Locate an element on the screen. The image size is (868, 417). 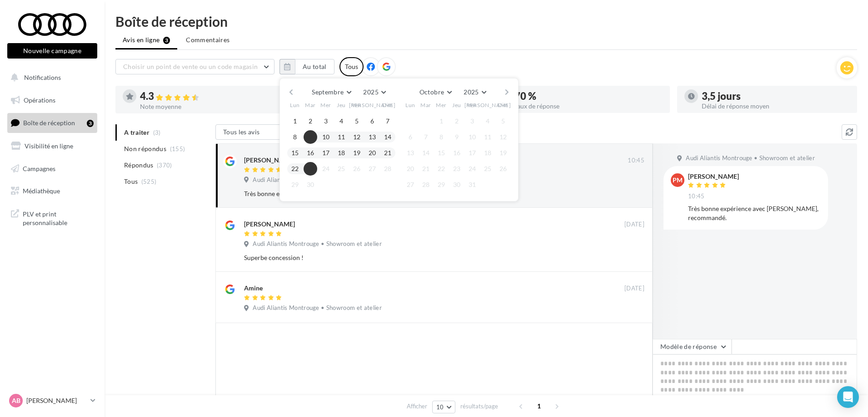
div: 3,5 jours is located at coordinates (776, 96).